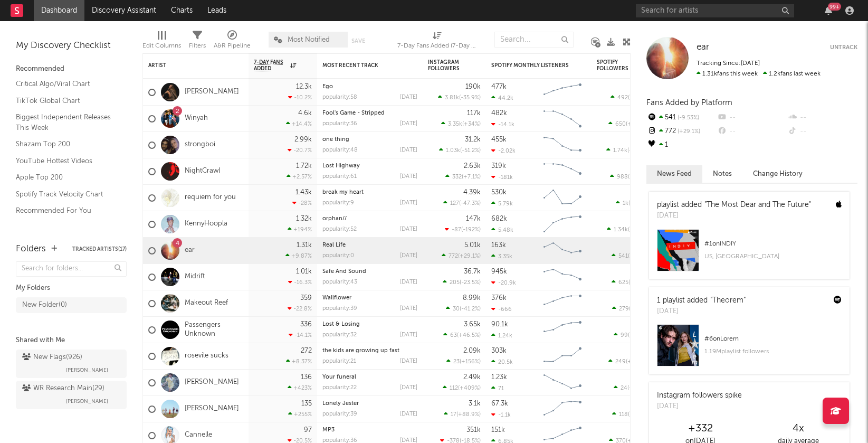  Describe the element at coordinates (188, 66) in the screenshot. I see `div: Artist` at that location.